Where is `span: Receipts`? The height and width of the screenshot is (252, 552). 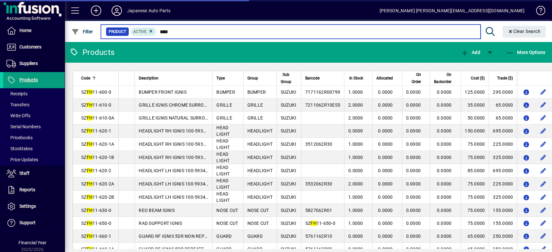
span: Receipts is located at coordinates (17, 94).